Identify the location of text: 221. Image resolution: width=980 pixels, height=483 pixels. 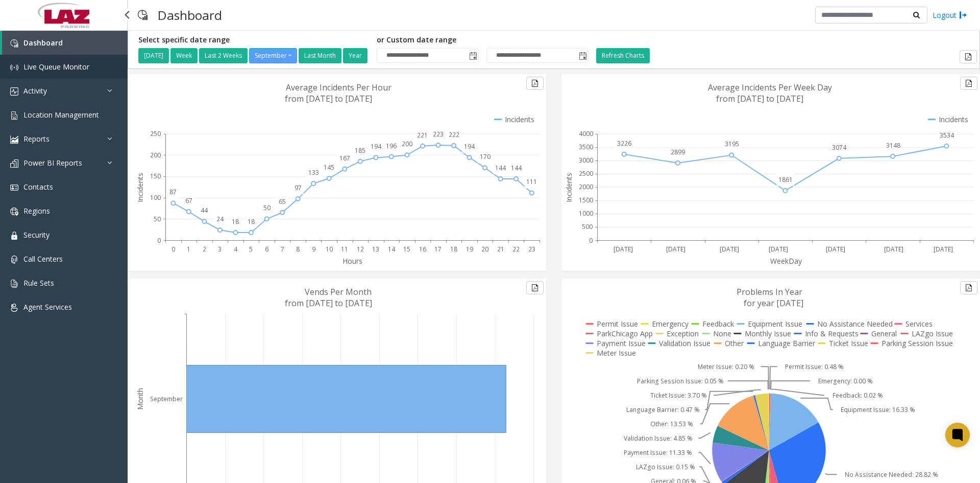
(422, 135).